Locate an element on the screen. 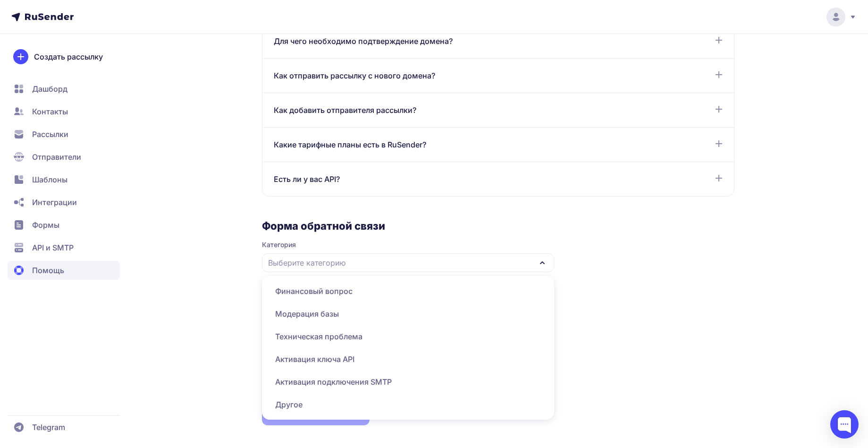  span: Дашборд is located at coordinates (50, 89).